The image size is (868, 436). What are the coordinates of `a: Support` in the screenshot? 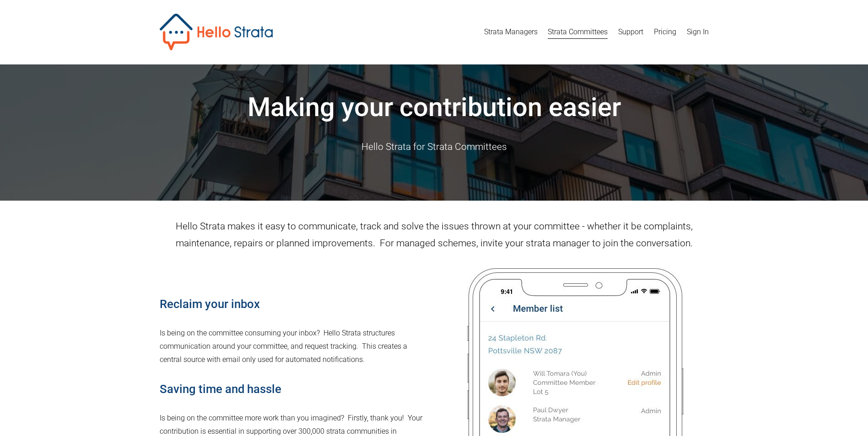 It's located at (630, 32).